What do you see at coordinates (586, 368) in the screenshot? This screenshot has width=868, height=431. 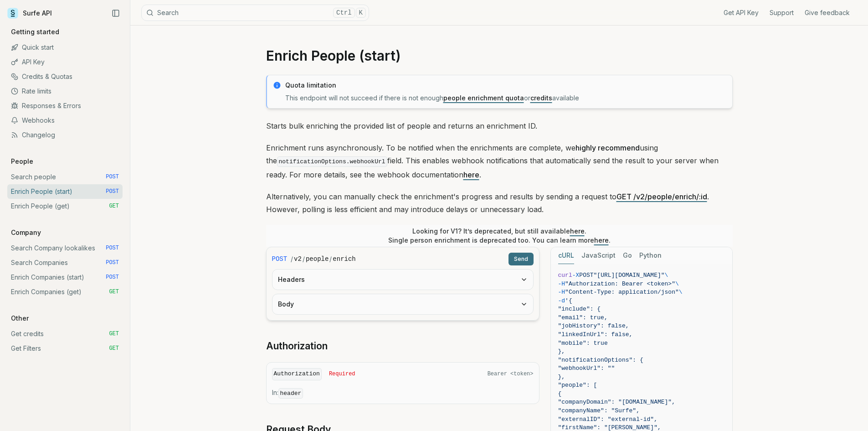 I see `span: "webhookUrl": ""` at bounding box center [586, 368].